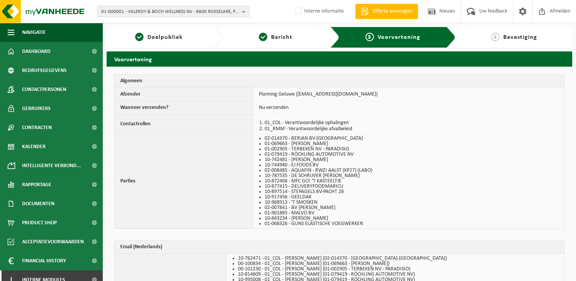  What do you see at coordinates (165, 37) in the screenshot?
I see `span: Doelpubliek` at bounding box center [165, 37].